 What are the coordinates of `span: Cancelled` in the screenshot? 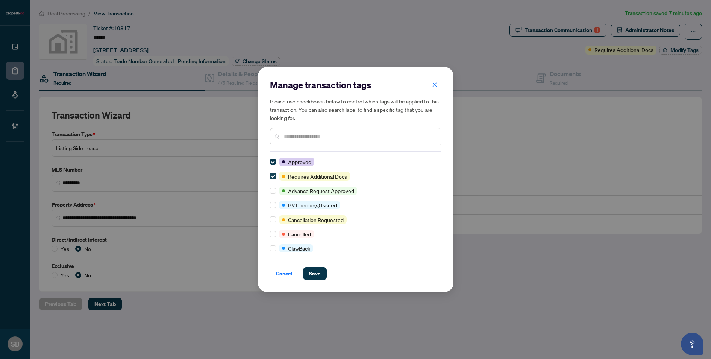 It's located at (299, 234).